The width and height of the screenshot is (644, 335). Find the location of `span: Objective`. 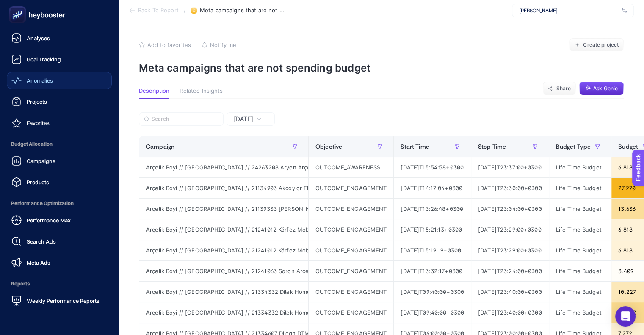

span: Objective is located at coordinates (328, 147).